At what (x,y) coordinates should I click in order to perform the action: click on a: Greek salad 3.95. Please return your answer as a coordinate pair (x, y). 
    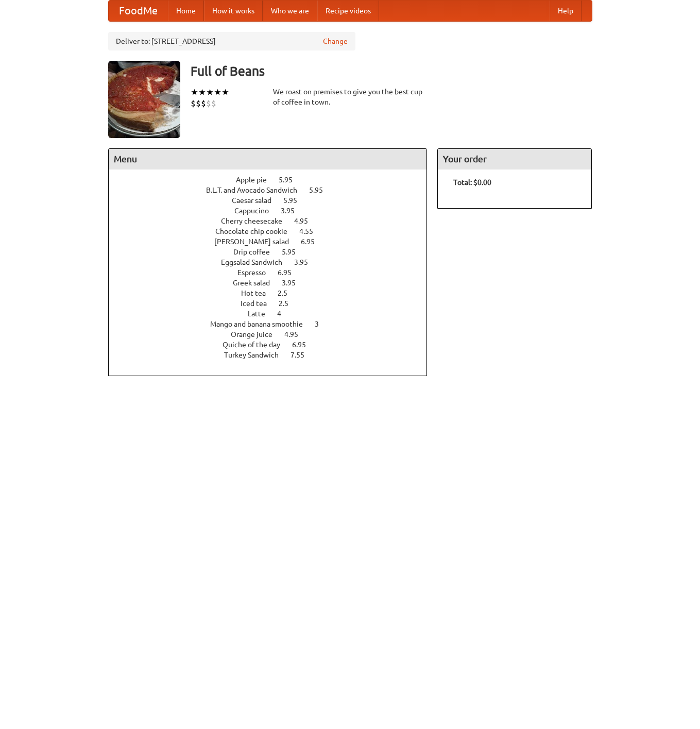
    Looking at the image, I should click on (273, 283).